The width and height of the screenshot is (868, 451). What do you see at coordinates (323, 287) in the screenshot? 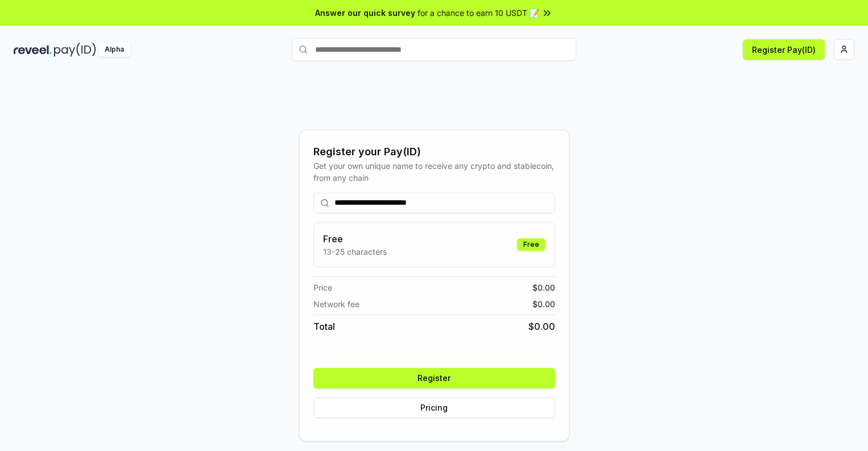
I see `span: Price` at bounding box center [323, 287].